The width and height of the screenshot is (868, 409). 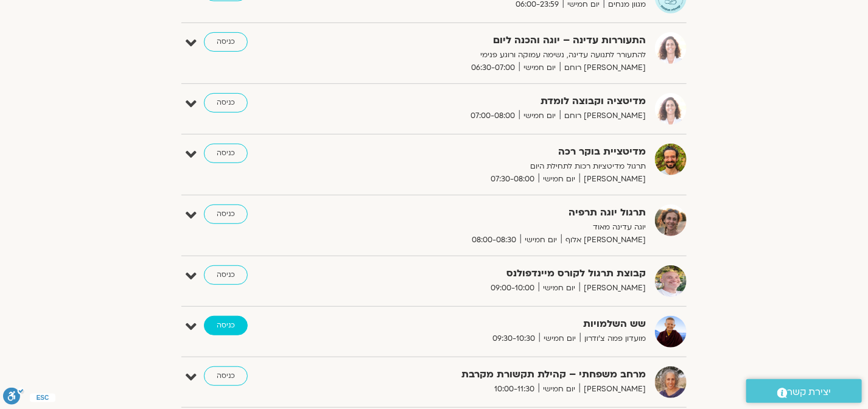 I want to click on span: 08:00-08:30, so click(x=493, y=240).